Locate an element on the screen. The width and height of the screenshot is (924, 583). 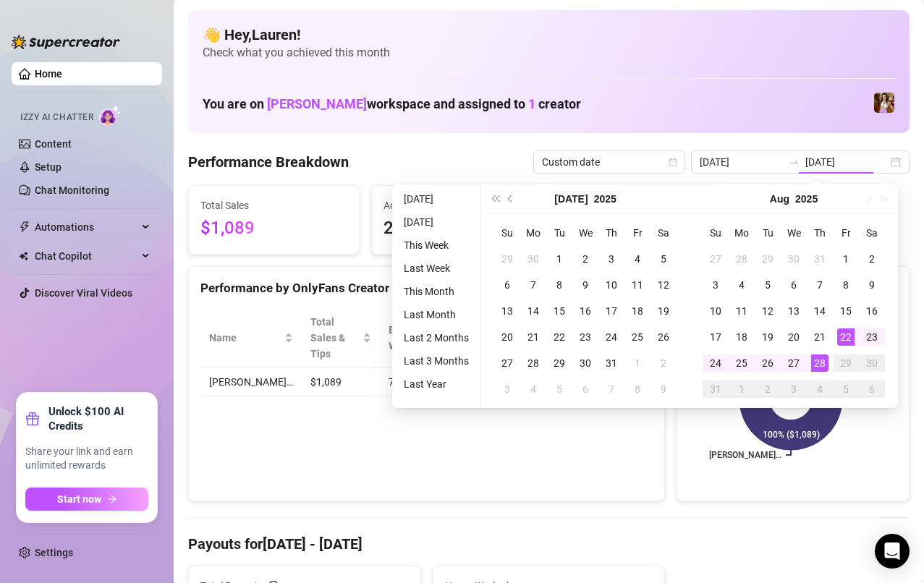
span: arrow-right is located at coordinates (112, 499).